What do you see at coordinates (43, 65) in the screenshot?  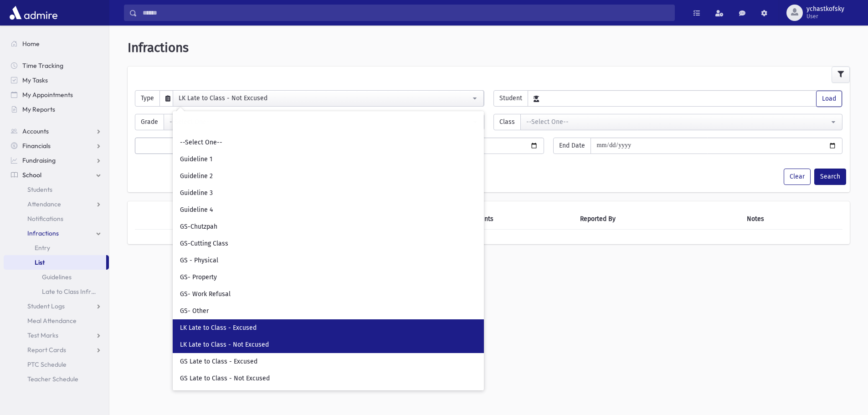 I see `span: Time Tracking` at bounding box center [43, 65].